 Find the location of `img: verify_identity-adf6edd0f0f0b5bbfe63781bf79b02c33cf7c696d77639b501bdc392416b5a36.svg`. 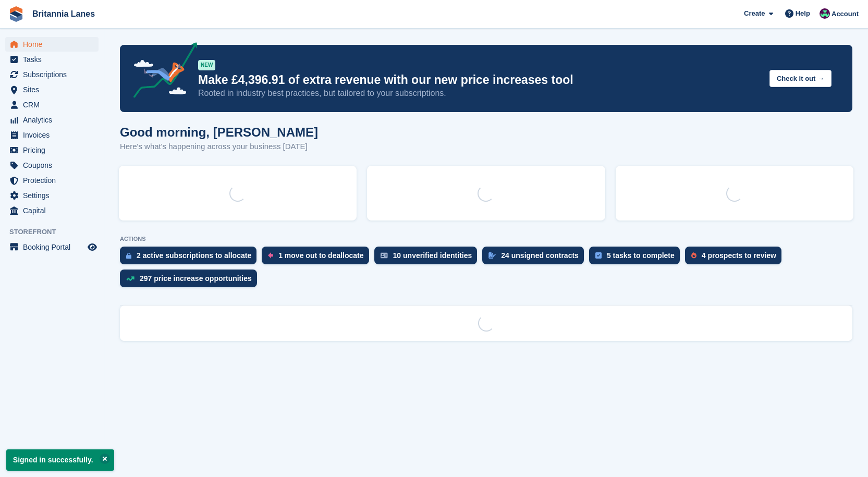

img: verify_identity-adf6edd0f0f0b5bbfe63781bf79b02c33cf7c696d77639b501bdc392416b5a36.svg is located at coordinates (385, 256).